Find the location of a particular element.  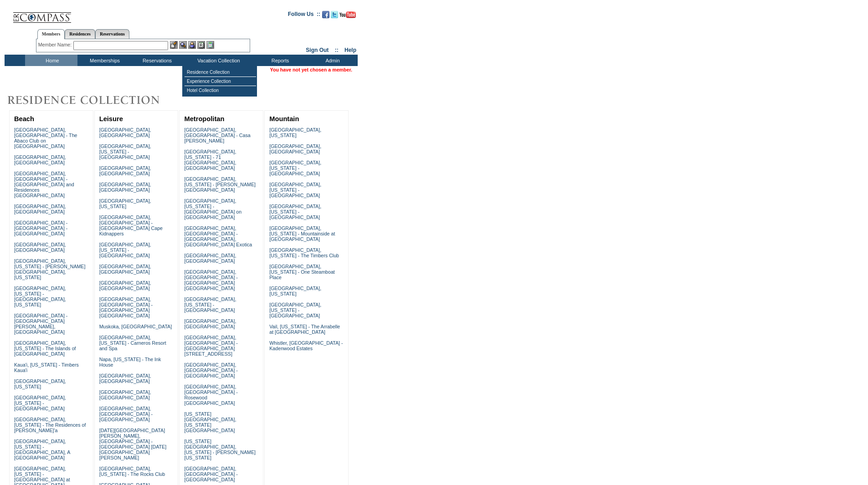

td: Home is located at coordinates (51, 60).